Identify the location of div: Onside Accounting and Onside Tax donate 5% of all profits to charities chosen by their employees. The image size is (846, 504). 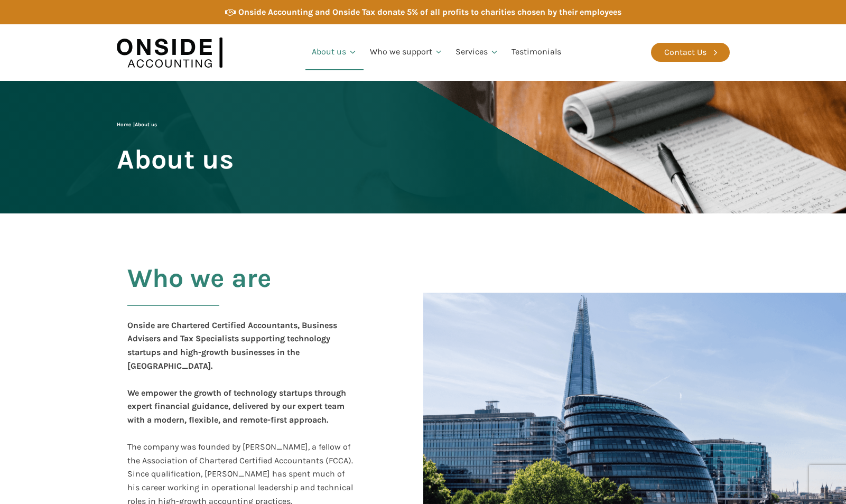
(430, 12).